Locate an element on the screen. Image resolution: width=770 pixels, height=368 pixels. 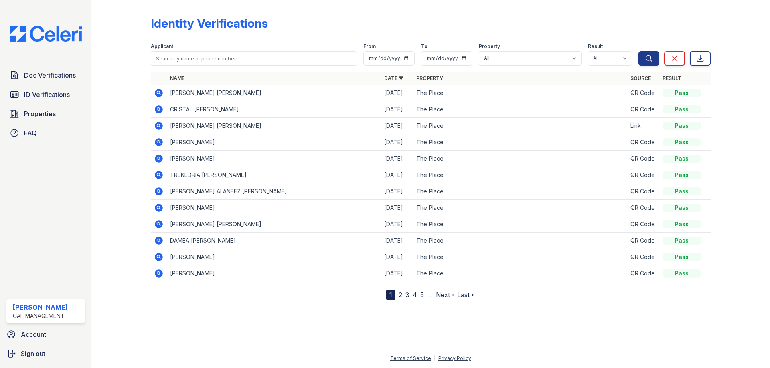
td: Link is located at coordinates (643, 126).